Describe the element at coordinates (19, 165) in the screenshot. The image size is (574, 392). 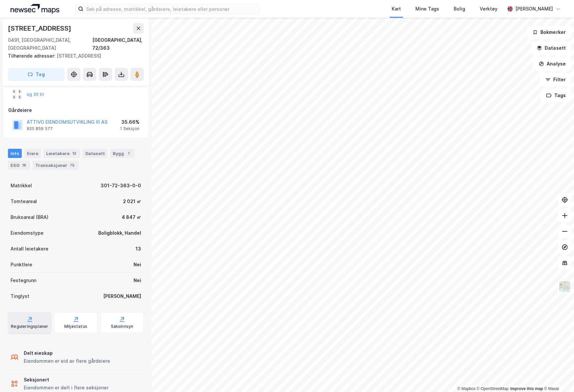
I see `div: ESG` at that location.